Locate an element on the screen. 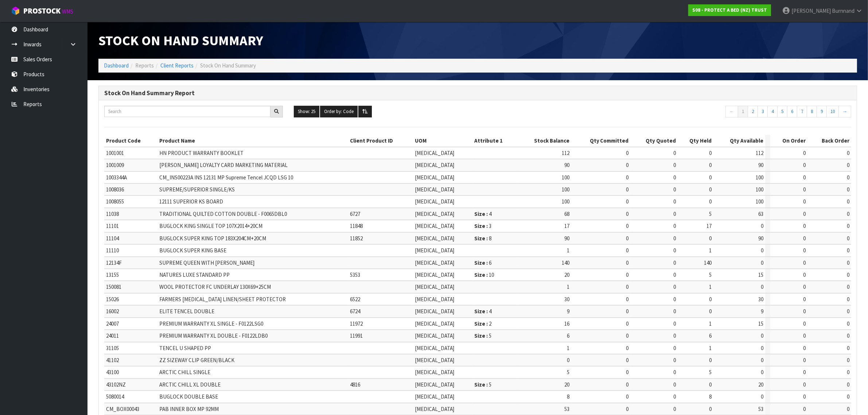 The image size is (868, 415). span: 1001009 is located at coordinates (115, 165).